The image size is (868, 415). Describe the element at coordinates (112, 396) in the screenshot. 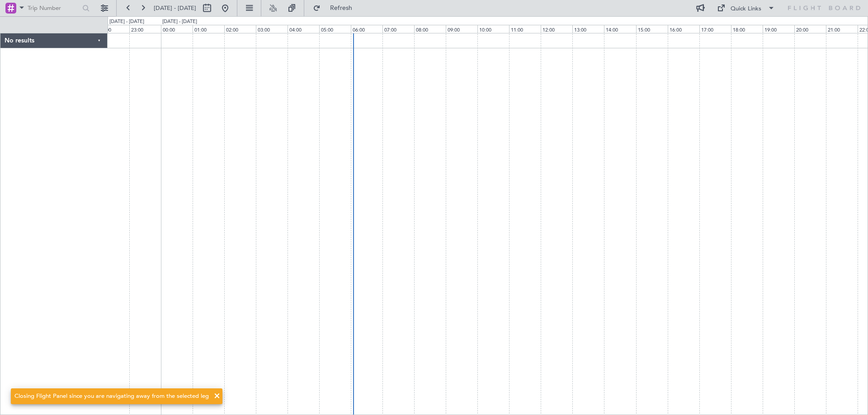

I see `div: Closing Flight Panel since you are navigating away from the selected leg` at that location.